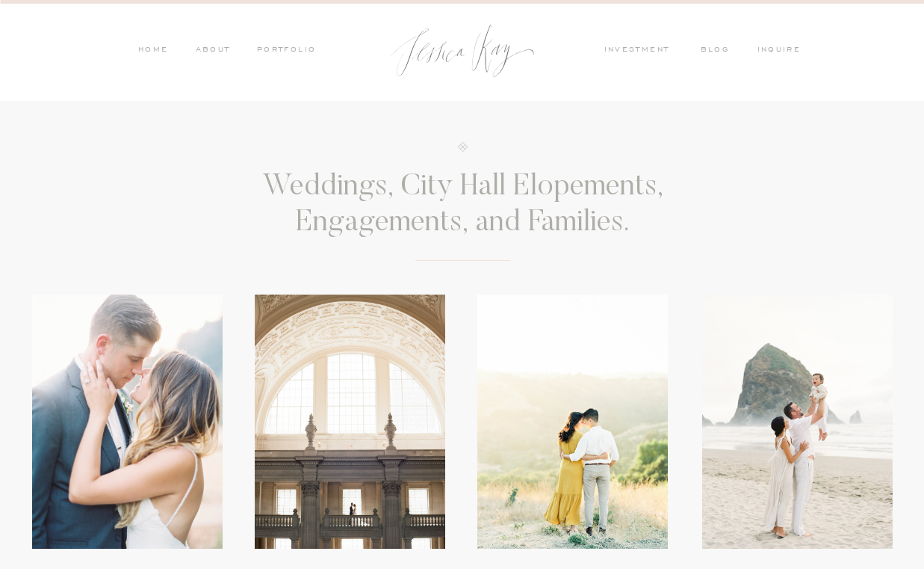  What do you see at coordinates (285, 50) in the screenshot?
I see `nav: PORTFOLIO` at bounding box center [285, 50].